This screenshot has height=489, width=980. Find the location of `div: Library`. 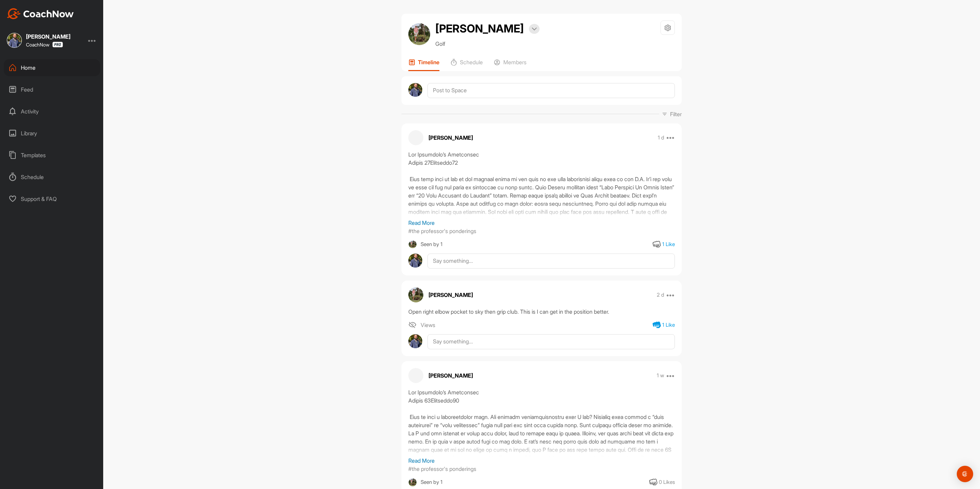

div: Library is located at coordinates (52, 133).